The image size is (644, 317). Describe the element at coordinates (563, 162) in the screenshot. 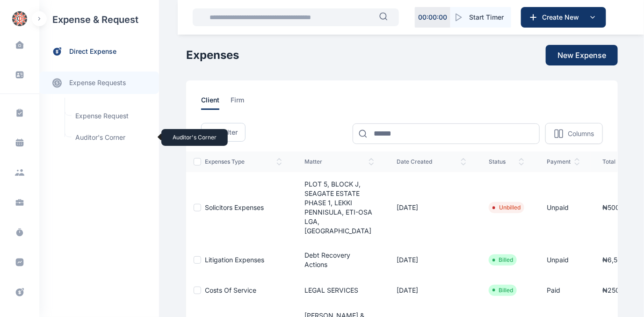

I see `span: payment` at that location.